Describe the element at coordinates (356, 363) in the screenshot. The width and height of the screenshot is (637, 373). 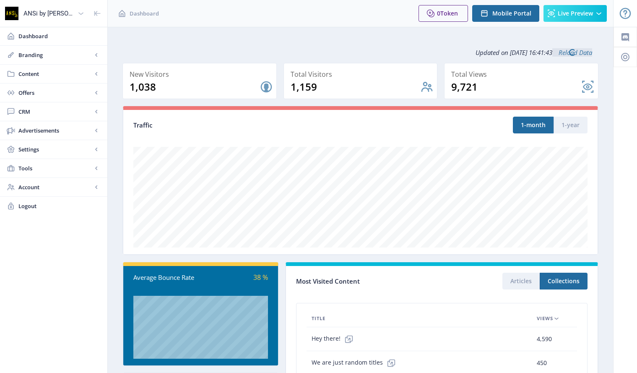
I see `span: We are just random titles` at that location.